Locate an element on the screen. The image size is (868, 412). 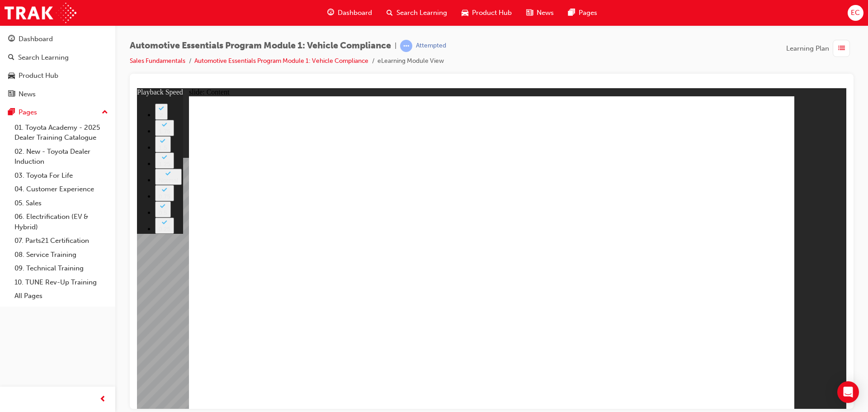
span: up-icon is located at coordinates (105, 113).